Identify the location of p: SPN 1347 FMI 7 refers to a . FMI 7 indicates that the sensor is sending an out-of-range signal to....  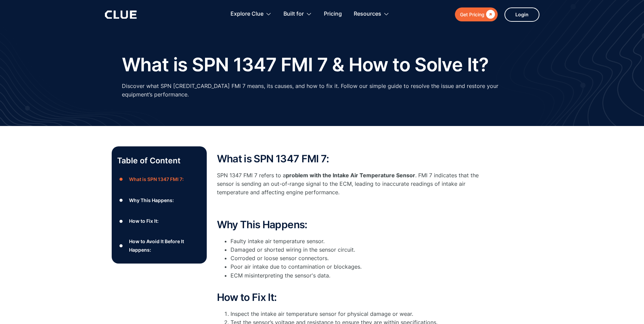
(352, 184).